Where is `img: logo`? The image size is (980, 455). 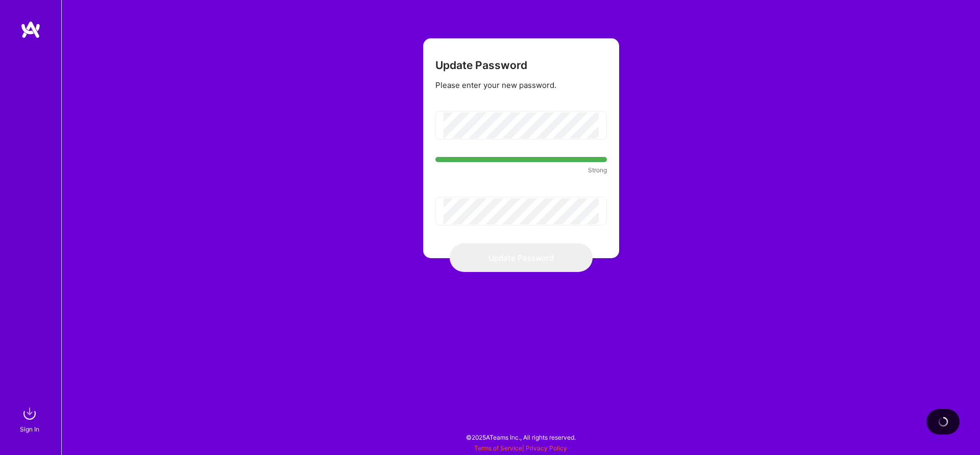 img: logo is located at coordinates (30, 29).